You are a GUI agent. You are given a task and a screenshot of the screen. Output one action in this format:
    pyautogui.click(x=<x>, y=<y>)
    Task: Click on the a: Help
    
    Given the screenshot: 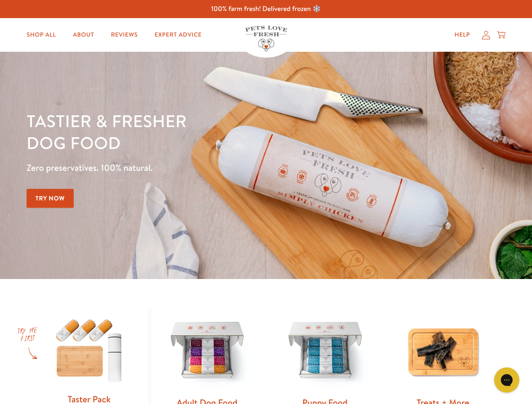 What is the action you would take?
    pyautogui.click(x=462, y=35)
    